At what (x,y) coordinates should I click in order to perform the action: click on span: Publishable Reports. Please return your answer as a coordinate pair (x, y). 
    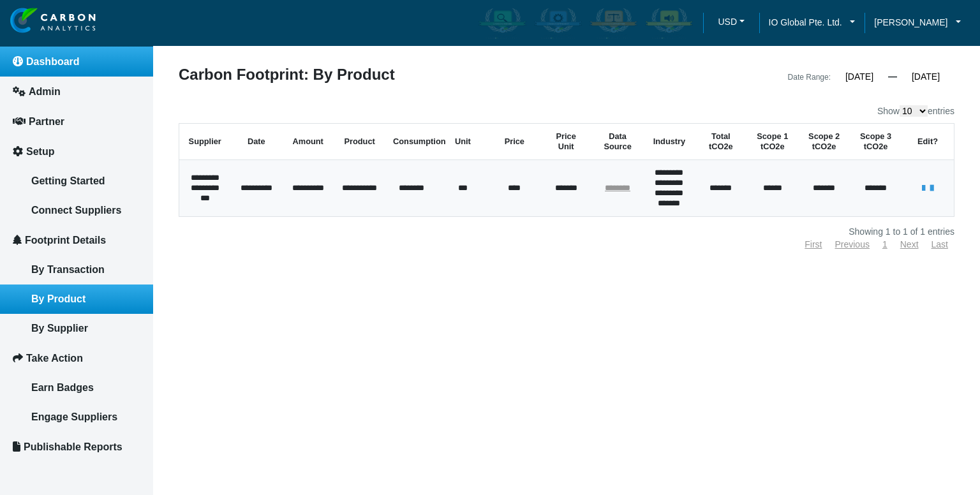
    Looking at the image, I should click on (73, 447).